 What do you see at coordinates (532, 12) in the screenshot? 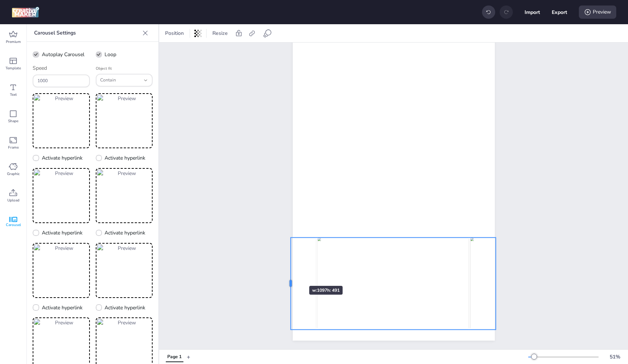
I see `button: Import` at bounding box center [532, 12].